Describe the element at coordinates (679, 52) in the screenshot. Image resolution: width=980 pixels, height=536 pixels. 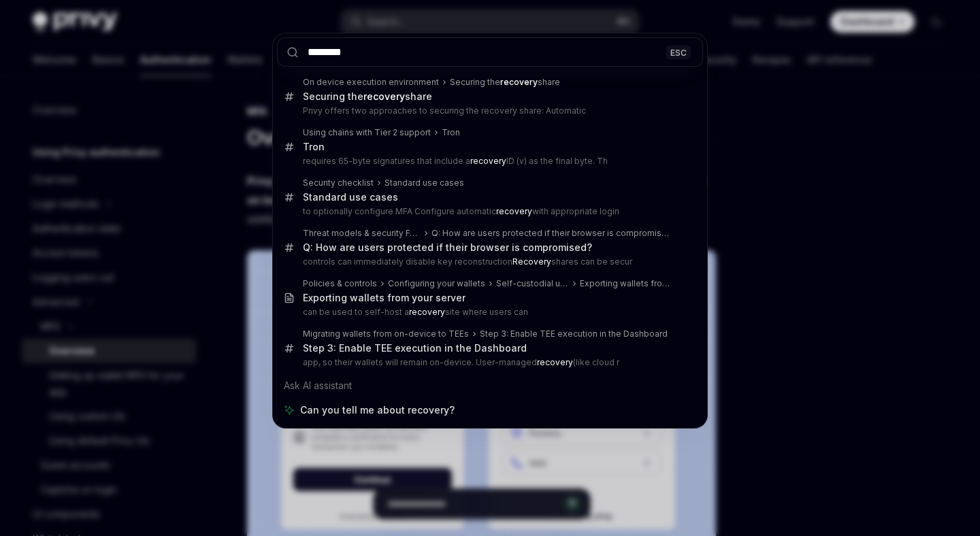
I see `div: ESC` at that location.